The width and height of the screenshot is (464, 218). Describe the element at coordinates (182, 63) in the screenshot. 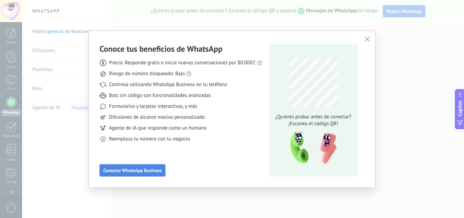

I see `span: Precio: Responde gratis o inicia nuevas conversaciones por $0.0002` at that location.